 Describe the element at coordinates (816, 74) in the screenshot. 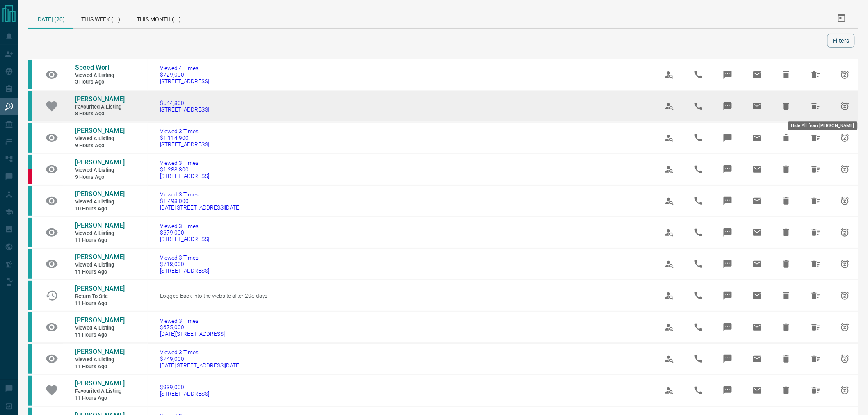

I see `span: Hide All from Speed Worl` at that location.